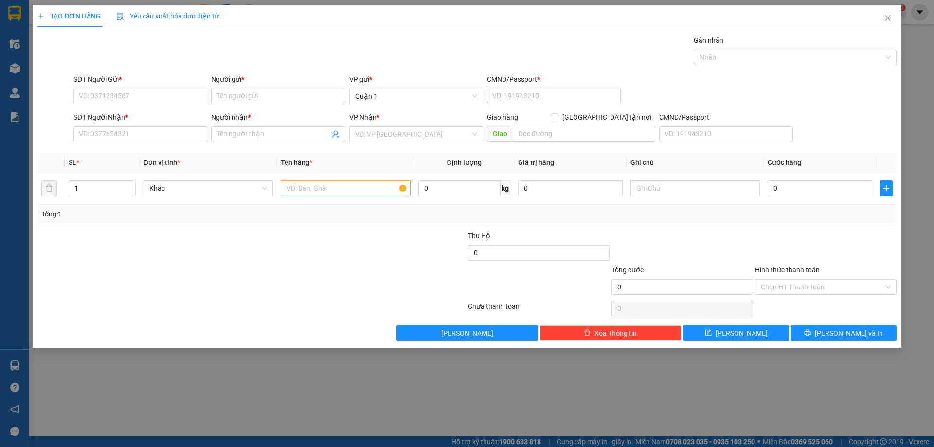  What do you see at coordinates (539, 310) in the screenshot?
I see `div: Chưa thanh toán` at bounding box center [539, 310].